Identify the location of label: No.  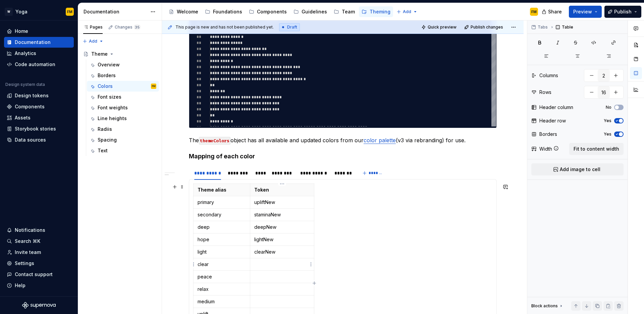
(608, 107).